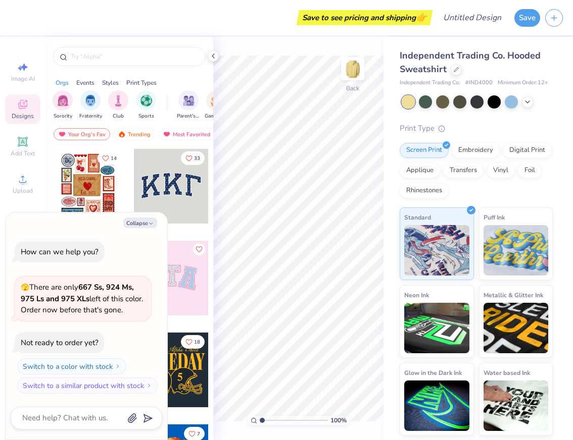 The height and width of the screenshot is (440, 573). I want to click on div: Events, so click(85, 83).